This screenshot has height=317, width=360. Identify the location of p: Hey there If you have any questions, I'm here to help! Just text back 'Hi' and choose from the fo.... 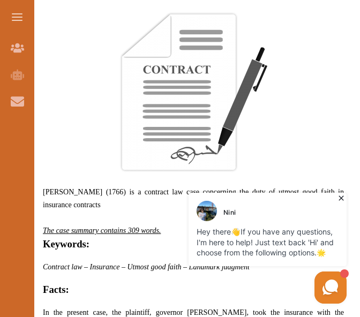
(165, 52).